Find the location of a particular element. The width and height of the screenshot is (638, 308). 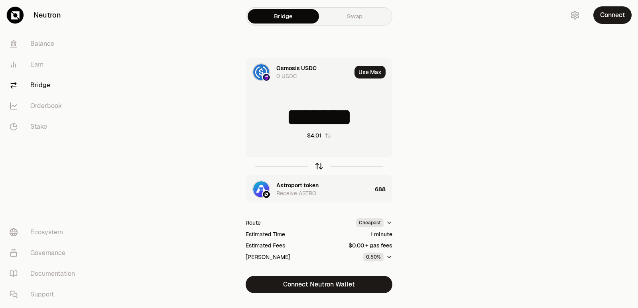

div: Astroport token is located at coordinates (297, 185).